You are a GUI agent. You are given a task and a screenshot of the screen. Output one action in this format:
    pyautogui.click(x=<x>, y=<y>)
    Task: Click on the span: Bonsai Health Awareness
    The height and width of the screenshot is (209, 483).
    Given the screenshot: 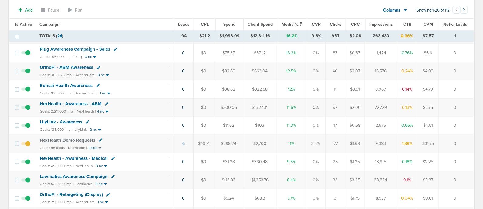 What is the action you would take?
    pyautogui.click(x=66, y=85)
    